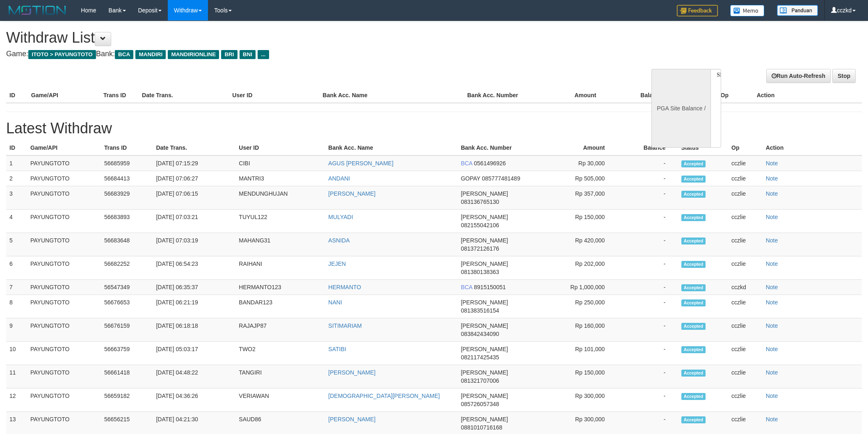  Describe the element at coordinates (289, 54) in the screenshot. I see `h4: Game: Bank:` at that location.